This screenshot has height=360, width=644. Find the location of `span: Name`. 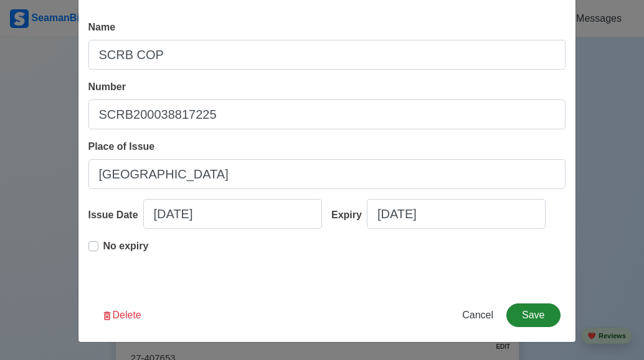

span: Name is located at coordinates (102, 27).